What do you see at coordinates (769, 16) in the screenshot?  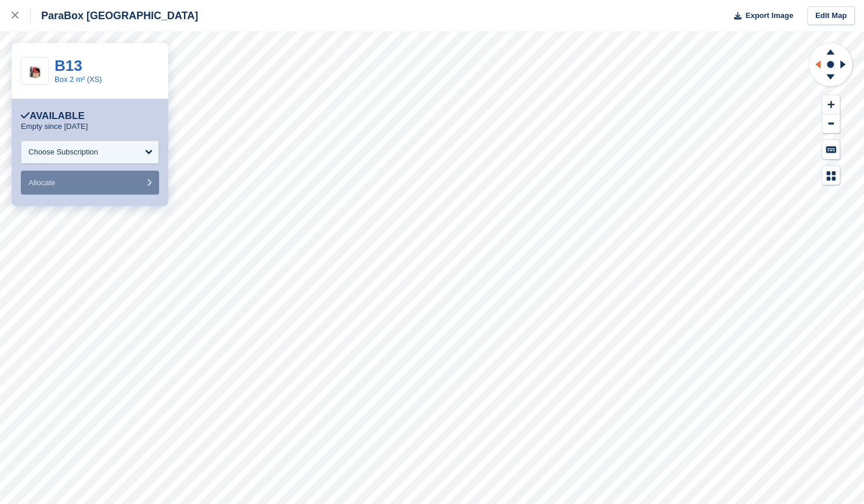 I see `span: Export Image` at bounding box center [769, 16].